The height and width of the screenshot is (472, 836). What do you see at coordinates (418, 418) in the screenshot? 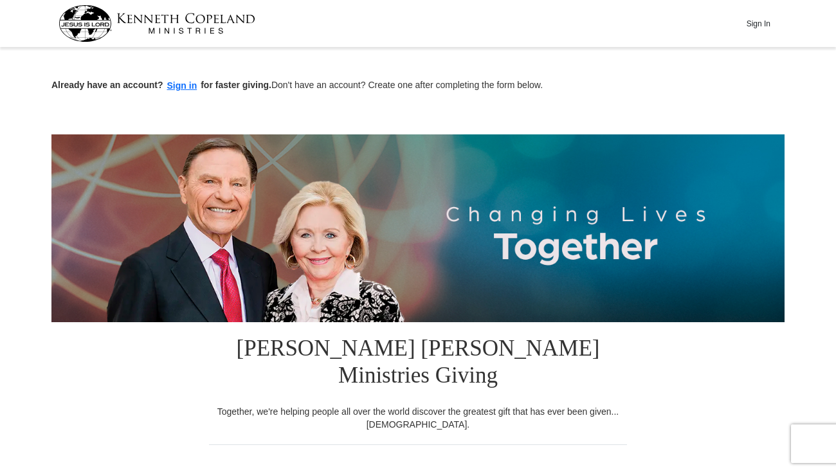
I see `div: Together, we're helping people all over the world discover the greatest gift that has ever been g...` at bounding box center [418, 418].